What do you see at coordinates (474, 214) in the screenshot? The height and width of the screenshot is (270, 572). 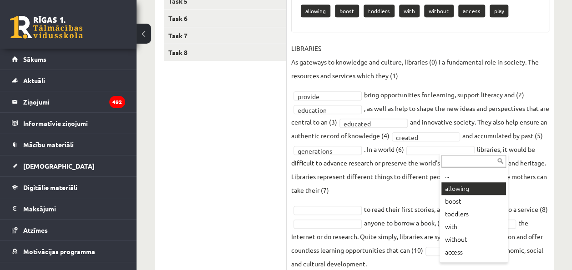 I see `div: toddlers` at bounding box center [474, 214].